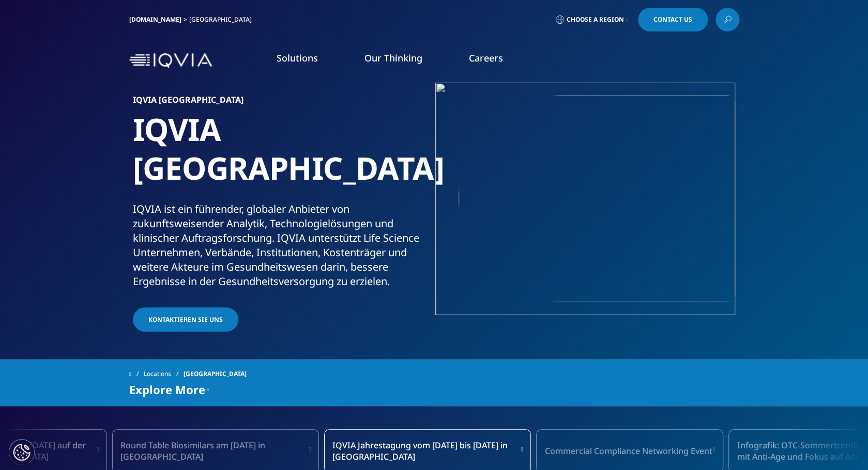 The image size is (868, 470). What do you see at coordinates (596, 199) in the screenshot?
I see `img: 877_businesswoman-leading-meeting.jpg` at bounding box center [596, 199].